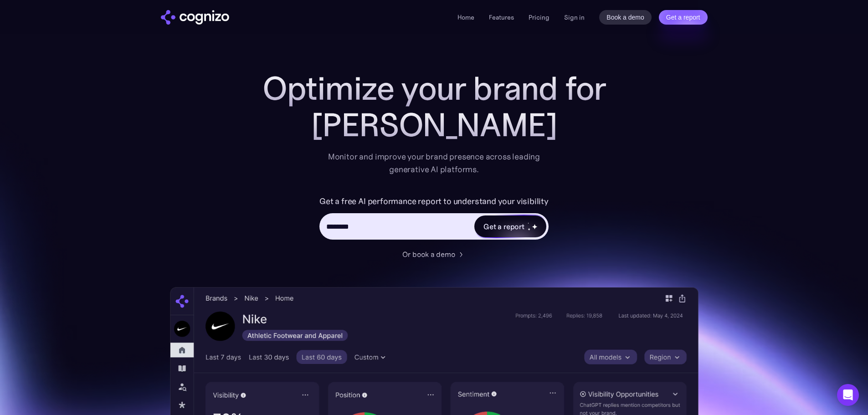 The width and height of the screenshot is (868, 415). What do you see at coordinates (848, 395) in the screenshot?
I see `div: Open Intercom Messenger` at bounding box center [848, 395].